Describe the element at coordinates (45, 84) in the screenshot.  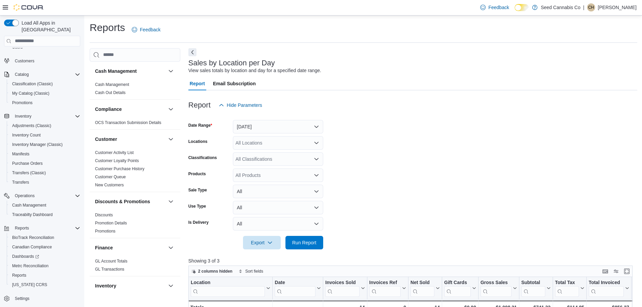
I see `span: Classification (Classic)` at that location.